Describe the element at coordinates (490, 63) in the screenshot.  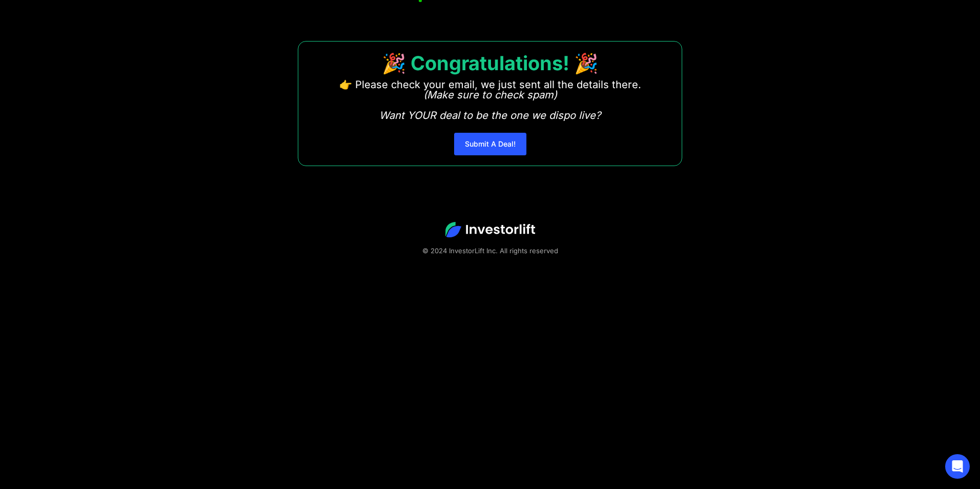
I see `strong: 🎉 Congratulations! 🎉` at that location.